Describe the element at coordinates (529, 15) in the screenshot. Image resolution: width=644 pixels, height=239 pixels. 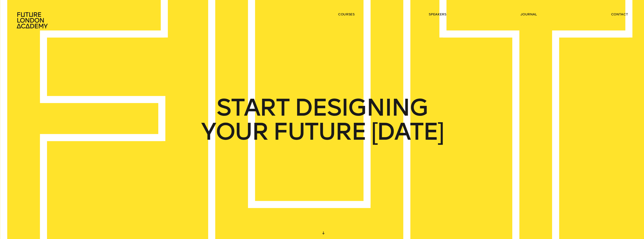
I see `a: journal` at that location.